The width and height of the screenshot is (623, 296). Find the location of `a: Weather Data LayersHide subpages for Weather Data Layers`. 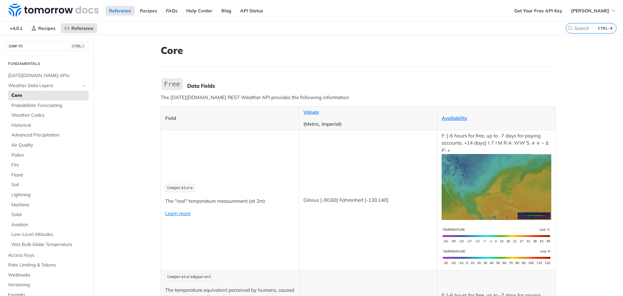

a: Weather Data LayersHide subpages for Weather Data Layers is located at coordinates (47, 86).